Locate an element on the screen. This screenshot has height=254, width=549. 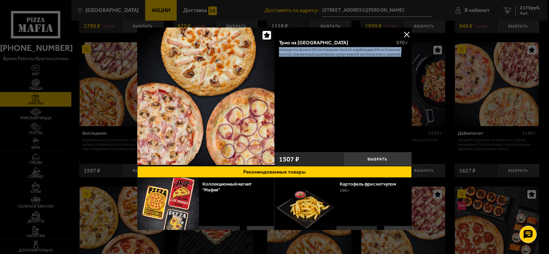
span: 1507 ₽ is located at coordinates (289, 159).